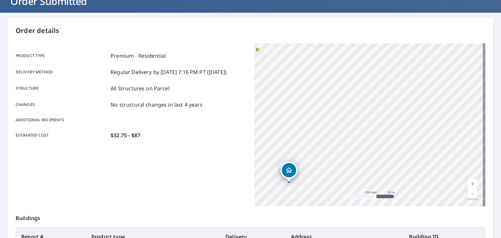 This screenshot has height=238, width=501. Describe the element at coordinates (62, 120) in the screenshot. I see `p: Additional recipients` at that location.